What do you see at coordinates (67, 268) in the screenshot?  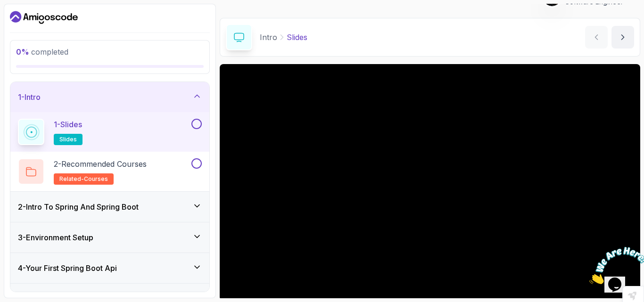 I see `h3: 4 - Your First Spring Boot Api` at bounding box center [67, 268].